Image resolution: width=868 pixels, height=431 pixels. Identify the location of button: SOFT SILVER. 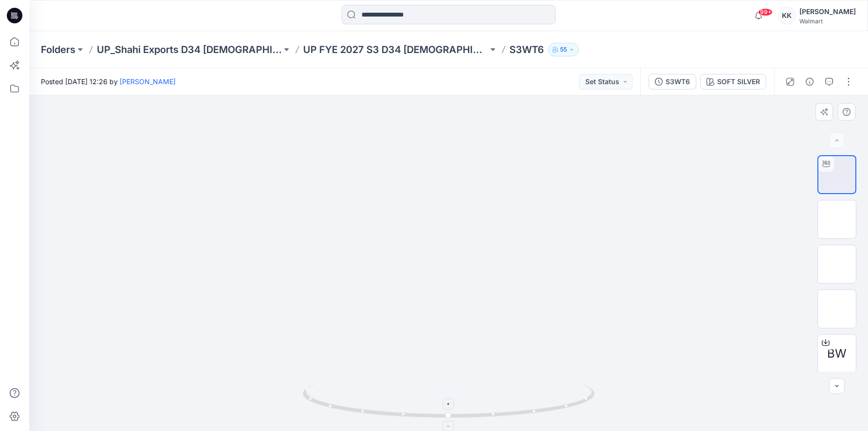
(734, 82).